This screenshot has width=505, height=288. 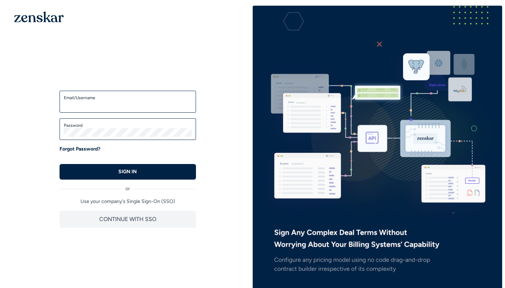 I want to click on button: CONTINUE WITH SSO, so click(x=128, y=220).